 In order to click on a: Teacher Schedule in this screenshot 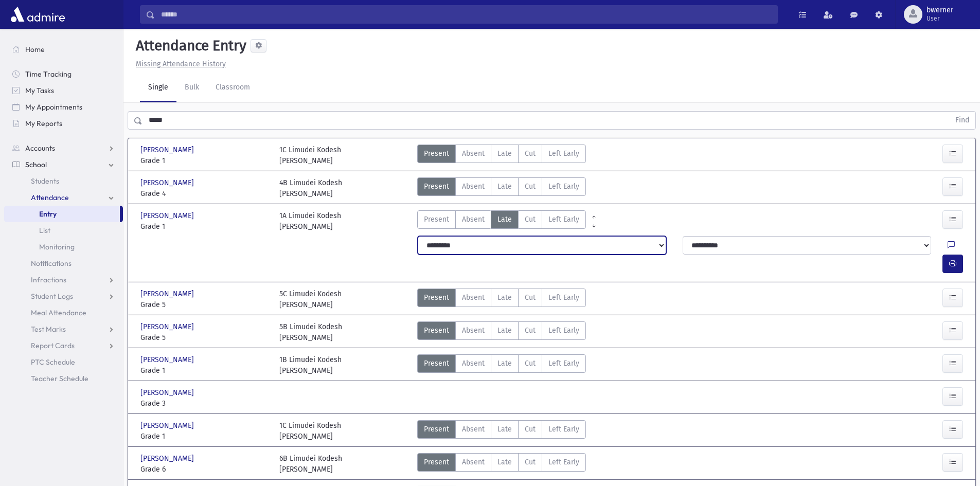, I will do `click(63, 379)`.